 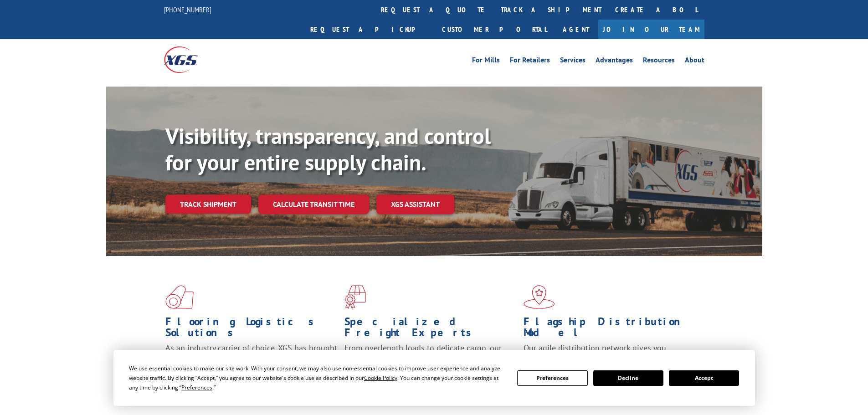 What do you see at coordinates (208, 204) in the screenshot?
I see `a: Track shipment` at bounding box center [208, 204].